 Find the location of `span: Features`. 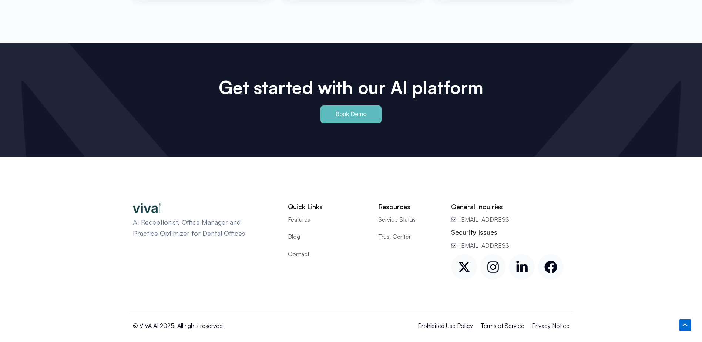

span: Features is located at coordinates (299, 220).